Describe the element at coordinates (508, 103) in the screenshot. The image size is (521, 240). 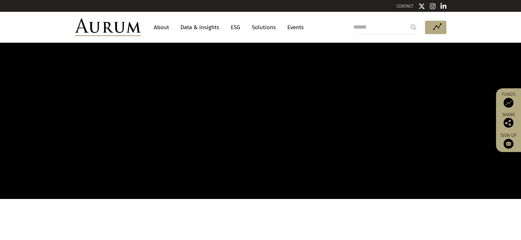
I see `img: Access Funds` at that location.